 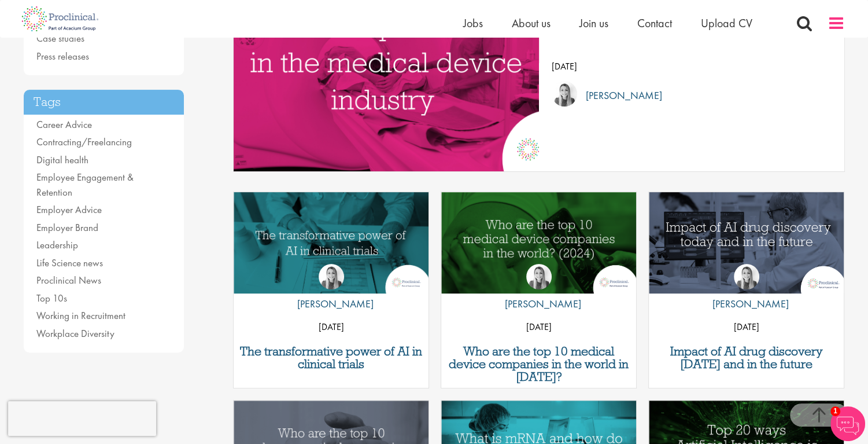 I want to click on a: Join us, so click(x=593, y=23).